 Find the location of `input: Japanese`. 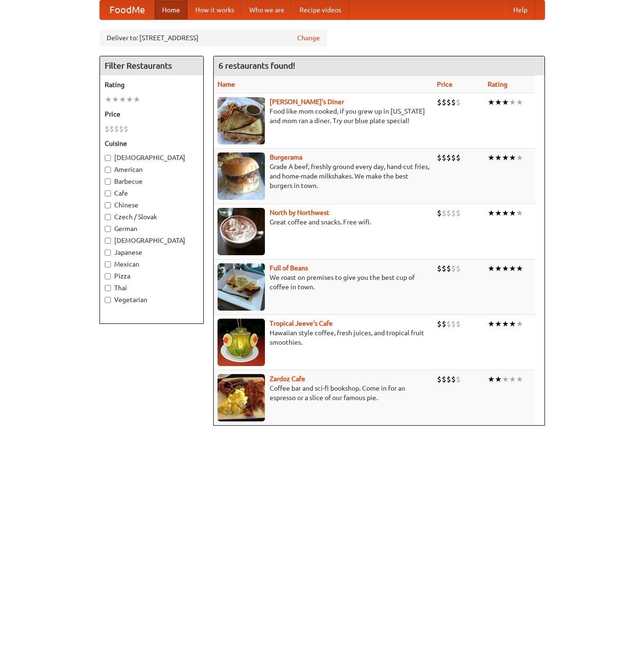

input: Japanese is located at coordinates (108, 253).